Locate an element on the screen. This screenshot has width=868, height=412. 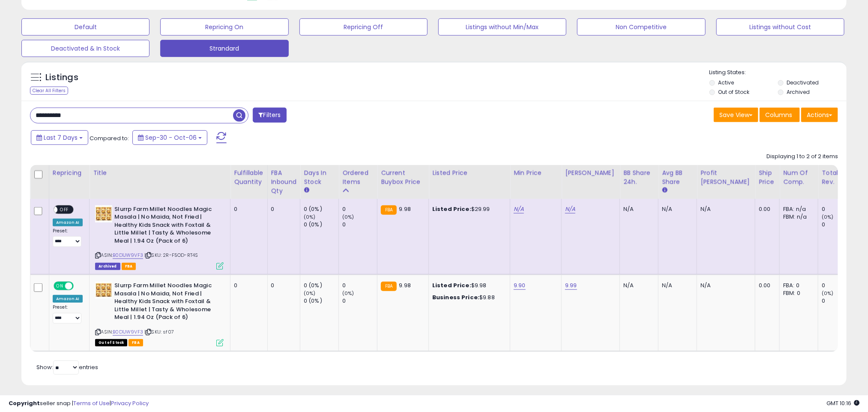
label: Archived is located at coordinates (798, 91).